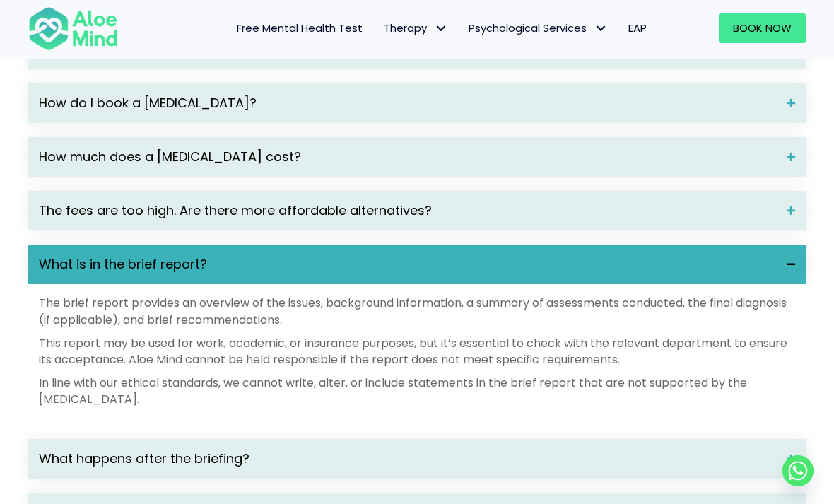 The width and height of the screenshot is (834, 504). Describe the element at coordinates (300, 28) in the screenshot. I see `span: Free Mental Health Test` at that location.